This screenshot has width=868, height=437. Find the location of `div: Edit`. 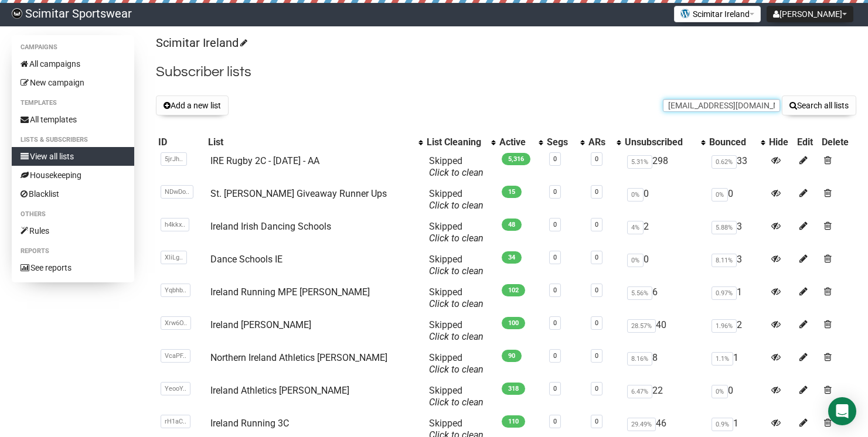

div: Edit is located at coordinates (806, 143).